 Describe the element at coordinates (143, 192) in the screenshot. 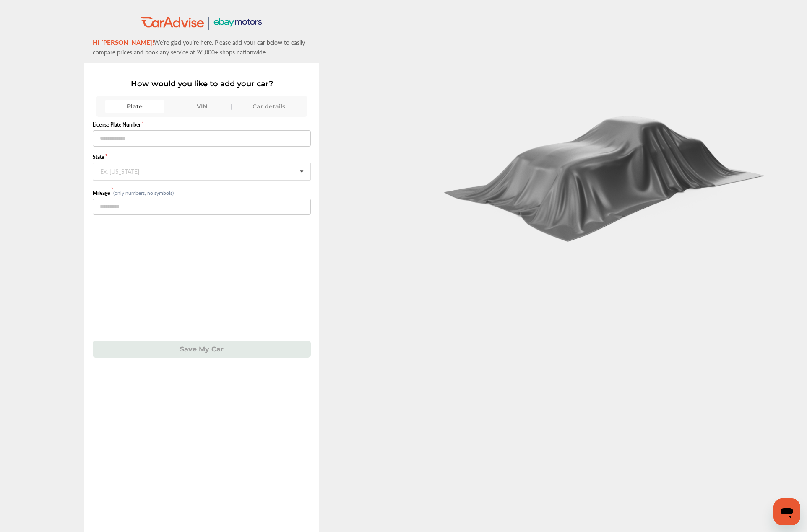

I see `small: (only numbers, no symbols)` at that location.